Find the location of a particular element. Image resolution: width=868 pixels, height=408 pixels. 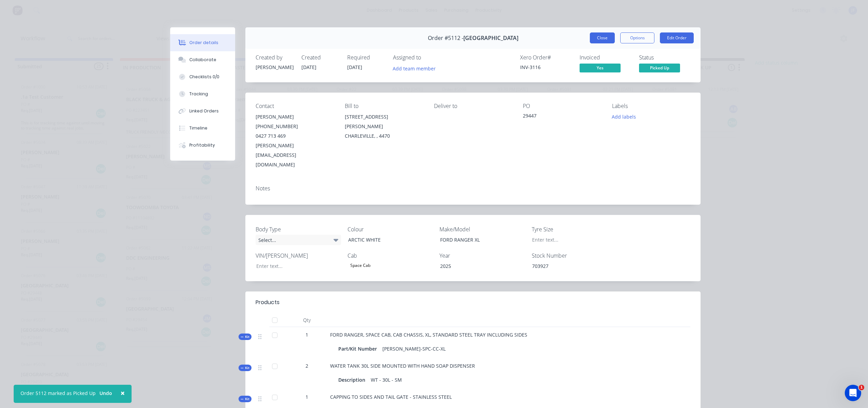

div: Contact is located at coordinates (294, 105).